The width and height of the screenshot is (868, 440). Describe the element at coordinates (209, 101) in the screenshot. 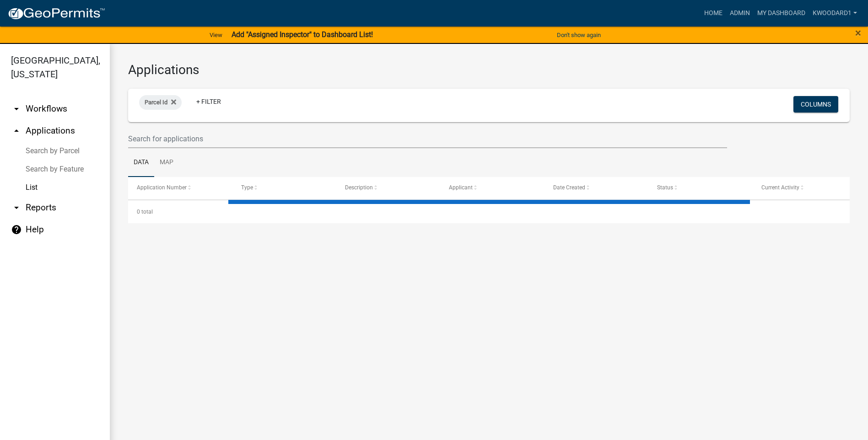

I see `a: + Filter` at that location.